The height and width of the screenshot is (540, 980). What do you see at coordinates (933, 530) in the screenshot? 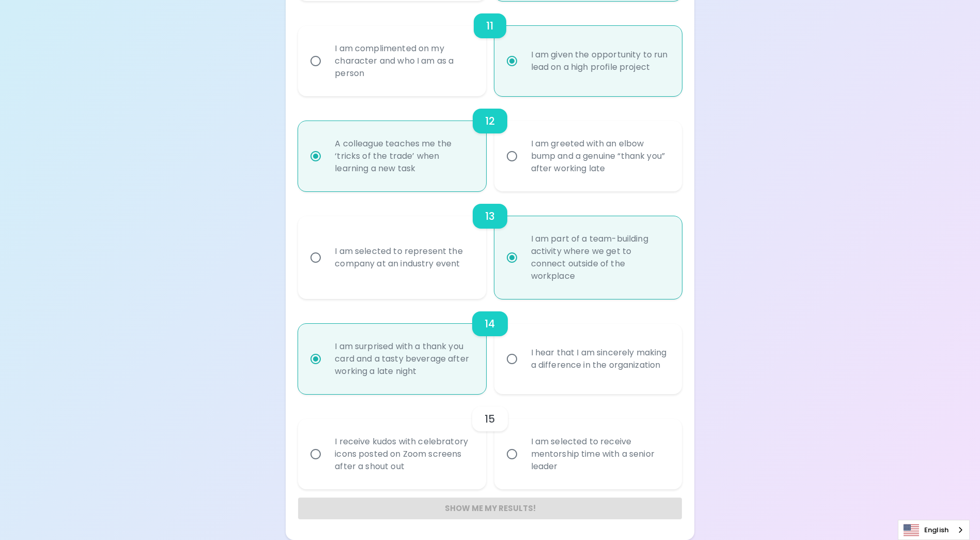
I see `aside: Language selected: English` at bounding box center [933, 530].